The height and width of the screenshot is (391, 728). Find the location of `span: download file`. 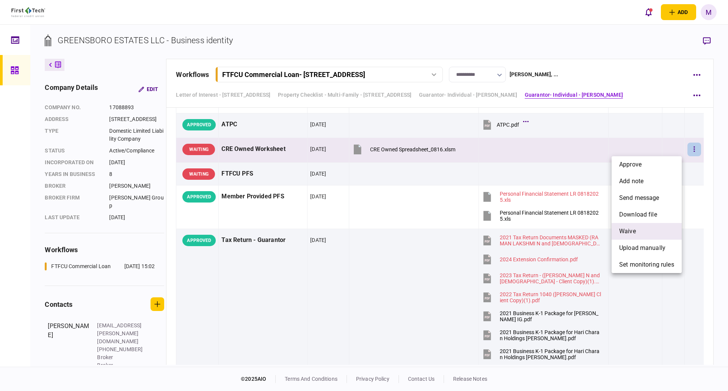

span: download file is located at coordinates (638, 215).